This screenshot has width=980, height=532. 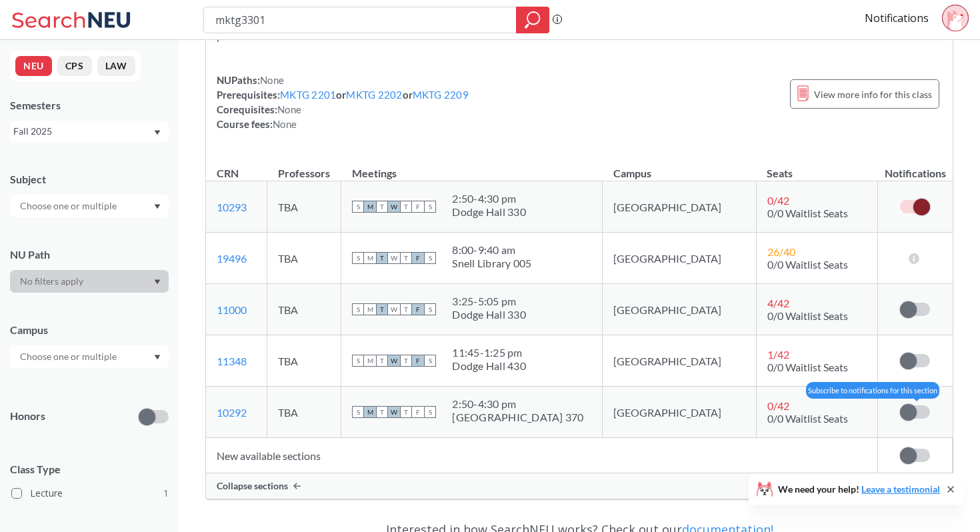 I want to click on div: Semesters, so click(x=89, y=105).